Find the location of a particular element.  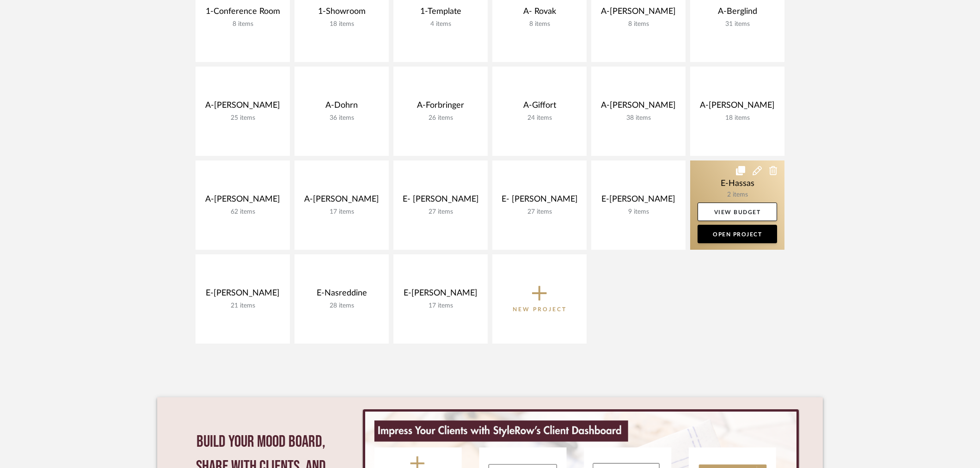

div: 1-Conference Room is located at coordinates (242, 13).